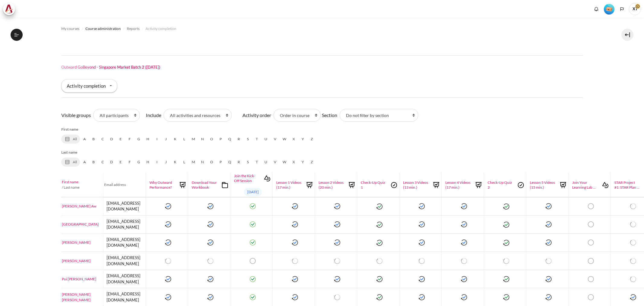 This screenshot has height=306, width=644. What do you see at coordinates (211, 279) in the screenshot?
I see `img: Pui Pui Goh, Download Your Workbook: Completed Thursday, 18 September 2025, 9:22 AM` at bounding box center [211, 279].